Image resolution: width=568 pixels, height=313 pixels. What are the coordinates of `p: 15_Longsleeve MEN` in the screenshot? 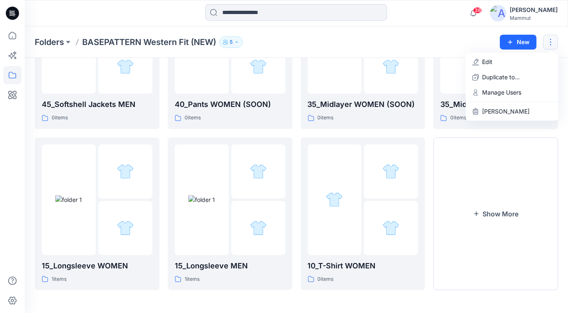 It's located at (230, 266).